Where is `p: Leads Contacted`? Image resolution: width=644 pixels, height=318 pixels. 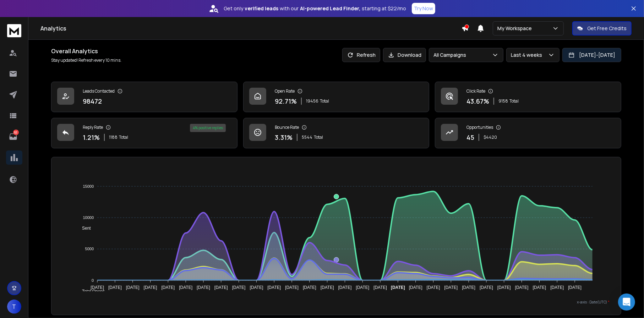 p: Leads Contacted is located at coordinates (99, 91).